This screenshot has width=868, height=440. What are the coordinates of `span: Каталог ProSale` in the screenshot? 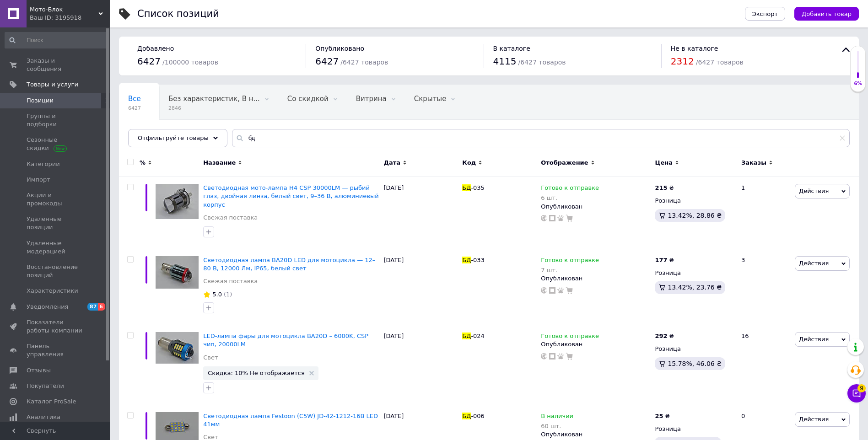 It's located at (51, 401).